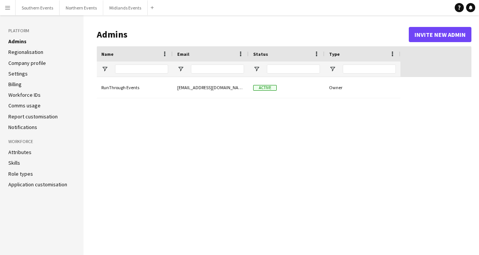 The height and width of the screenshot is (255, 479). Describe the element at coordinates (14, 163) in the screenshot. I see `a: Skills` at that location.